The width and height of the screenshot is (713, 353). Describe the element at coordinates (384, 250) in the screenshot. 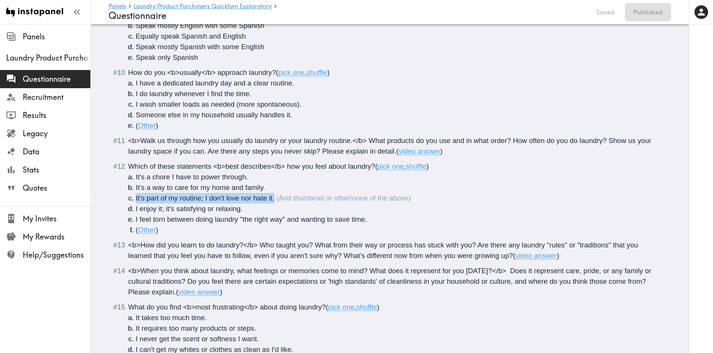

I see `span: <b>How did you learn to do laundry?</b> Who taught you? What from their way or process has stuck ...` at that location.